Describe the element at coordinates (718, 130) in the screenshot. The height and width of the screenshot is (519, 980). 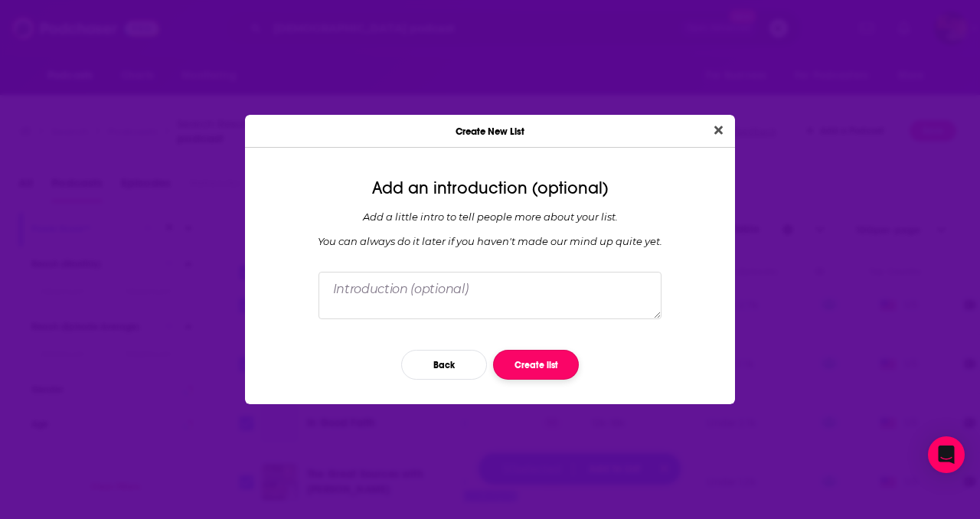
I see `button: Close` at that location.